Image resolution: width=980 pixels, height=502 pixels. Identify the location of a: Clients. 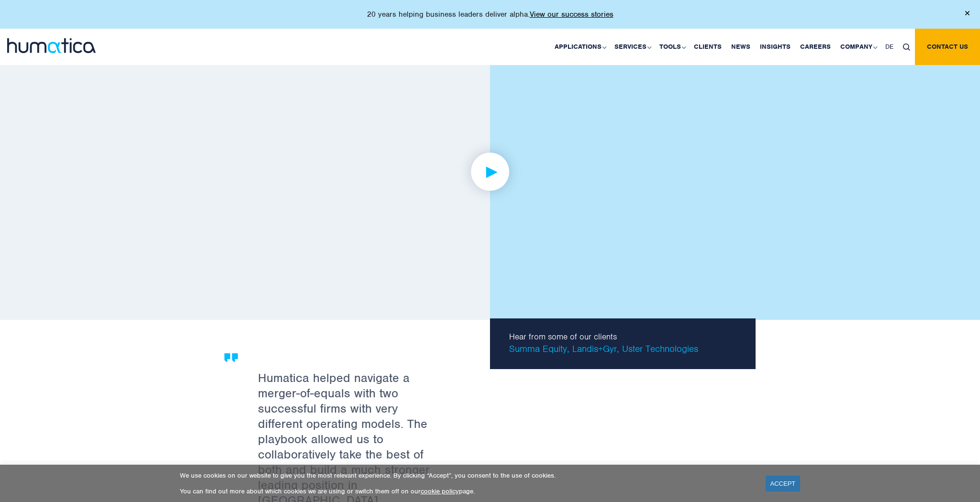
(708, 47).